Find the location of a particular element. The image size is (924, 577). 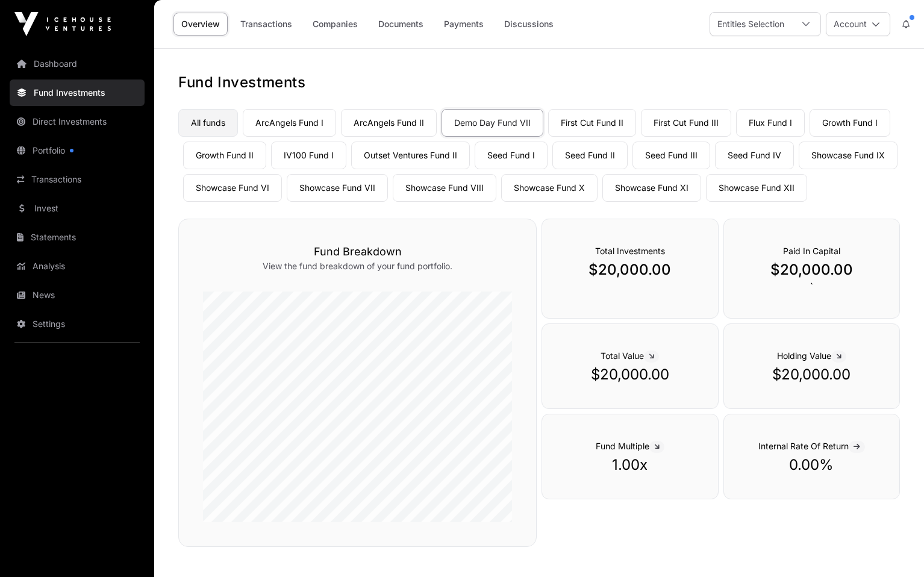

span: Total Value is located at coordinates (630, 356).